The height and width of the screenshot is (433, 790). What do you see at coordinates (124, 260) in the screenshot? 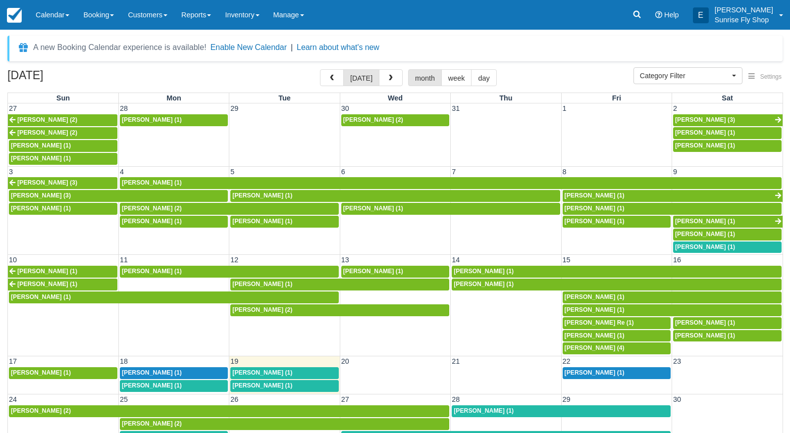
I see `span: 11` at bounding box center [124, 260].